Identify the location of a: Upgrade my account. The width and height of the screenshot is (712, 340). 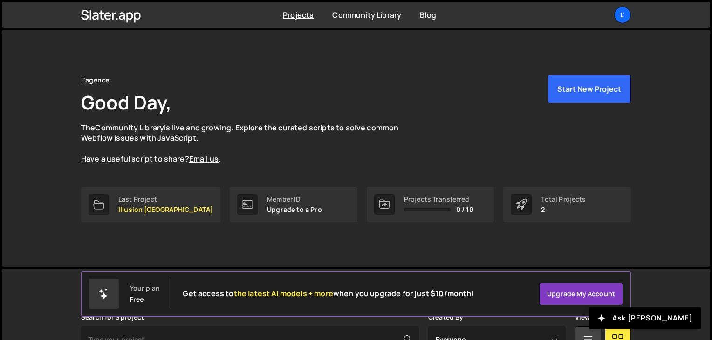
(581, 294).